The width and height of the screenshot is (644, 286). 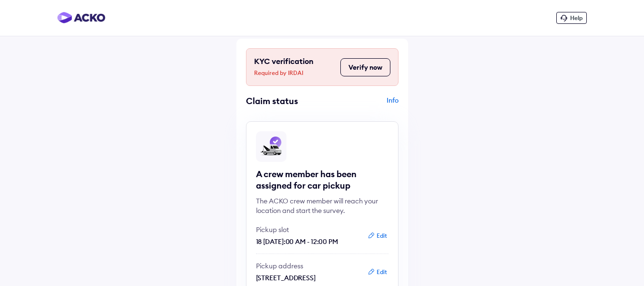 I want to click on div: Claim status, so click(x=283, y=101).